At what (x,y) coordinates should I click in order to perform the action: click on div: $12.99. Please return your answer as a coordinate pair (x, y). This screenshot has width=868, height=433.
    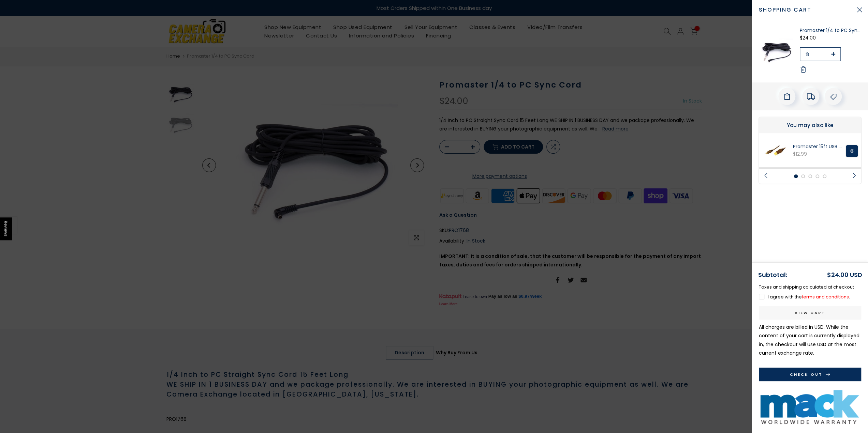
    Looking at the image, I should click on (818, 154).